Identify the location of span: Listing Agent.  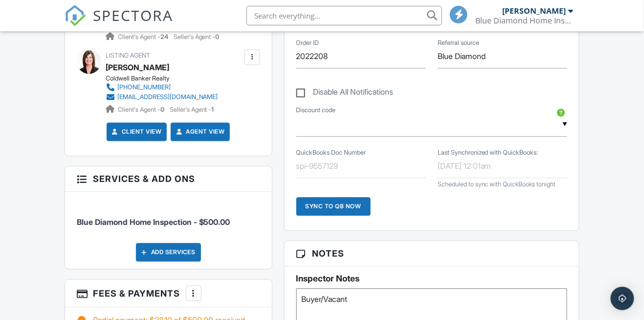
(128, 55).